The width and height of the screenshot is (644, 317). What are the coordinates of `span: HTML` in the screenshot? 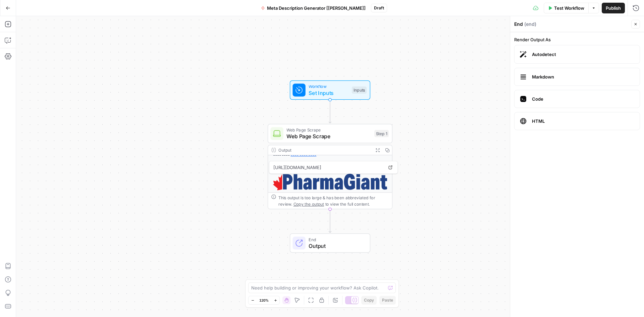 It's located at (583, 121).